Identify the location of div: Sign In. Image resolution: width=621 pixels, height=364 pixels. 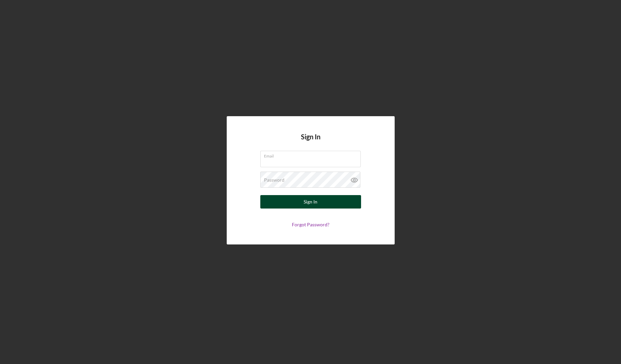
(310, 202).